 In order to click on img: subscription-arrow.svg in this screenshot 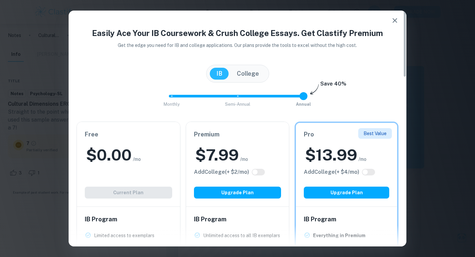, I will do `click(315, 89)`.